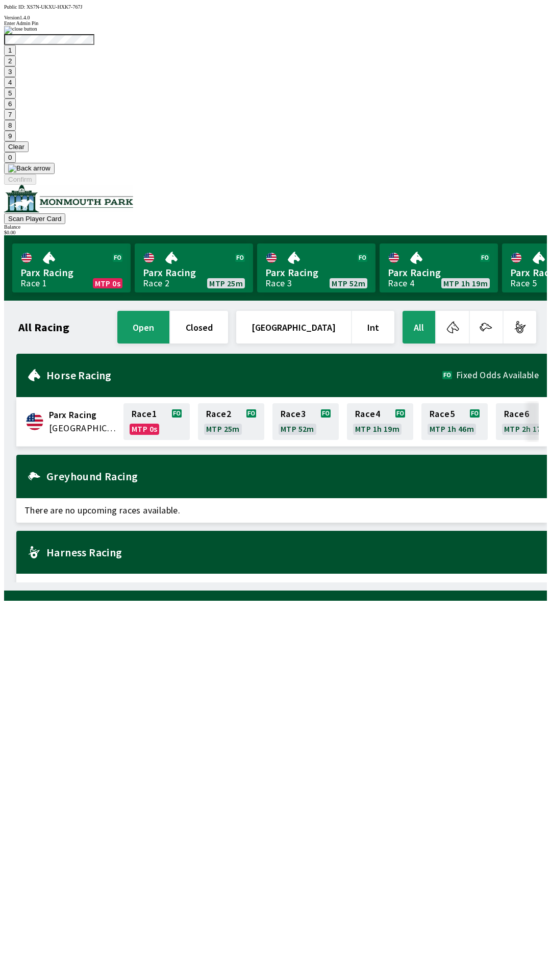 Image resolution: width=551 pixels, height=980 pixels. Describe the element at coordinates (54, 7) in the screenshot. I see `span: XS7N-UKXU-HXK7-767J` at that location.